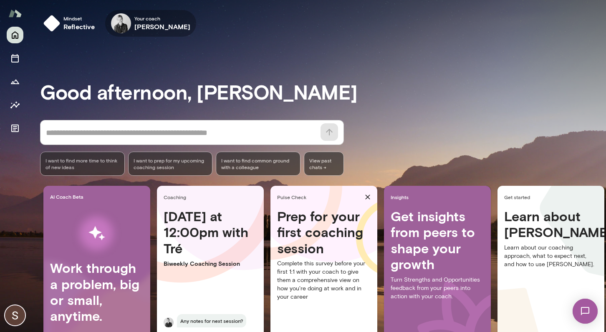 This screenshot has width=606, height=332. Describe the element at coordinates (439, 197) in the screenshot. I see `span: Insights` at that location.